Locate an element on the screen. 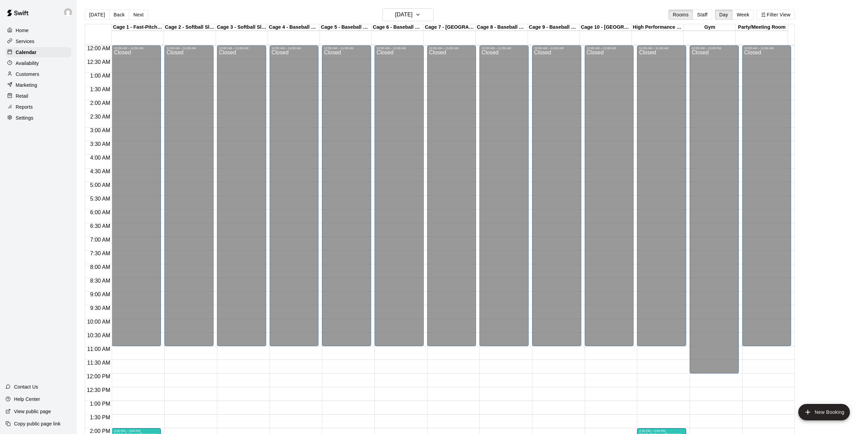 This screenshot has height=434, width=868. span: 5:30 AM is located at coordinates (100, 199).